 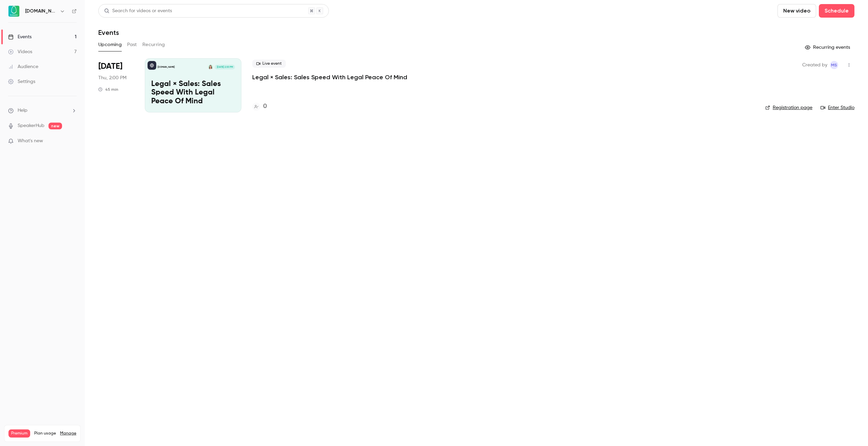 I want to click on div: Settings, so click(x=22, y=82).